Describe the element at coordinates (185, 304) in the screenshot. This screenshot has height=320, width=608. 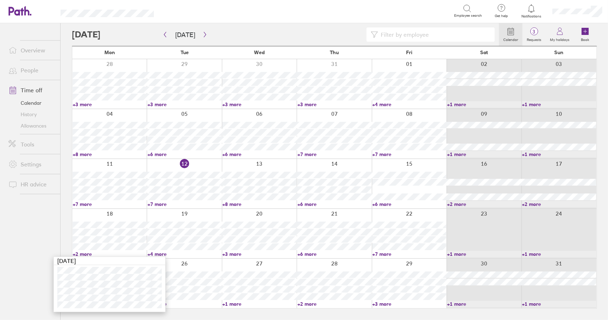
I see `a: +5 more` at that location.